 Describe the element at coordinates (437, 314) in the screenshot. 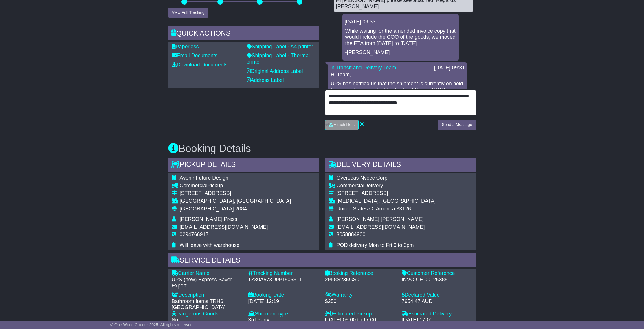

I see `div: Estimated Delivery` at that location.